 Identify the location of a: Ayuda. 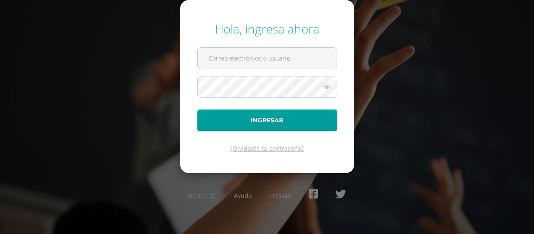
(243, 196).